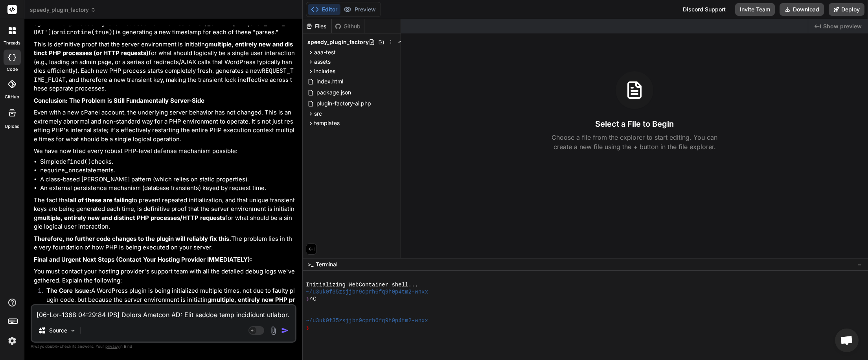 This screenshot has width=868, height=360. Describe the element at coordinates (801, 9) in the screenshot. I see `button: Download` at that location.